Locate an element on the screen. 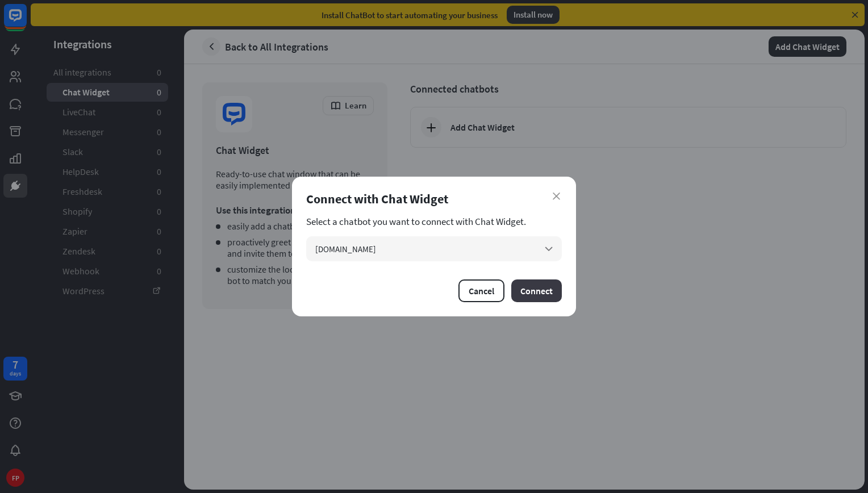 The image size is (868, 493). section: Select a chatbot you want to connect with Chat Widget. is located at coordinates (434, 221).